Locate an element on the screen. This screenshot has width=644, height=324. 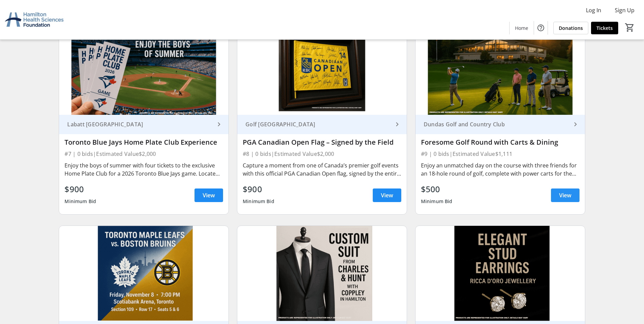
div: Enjoy the boys of summer with four tickets to the exclusive Home Plate Club for a 2026 Toronto Bl... is located at coordinates (144, 169).